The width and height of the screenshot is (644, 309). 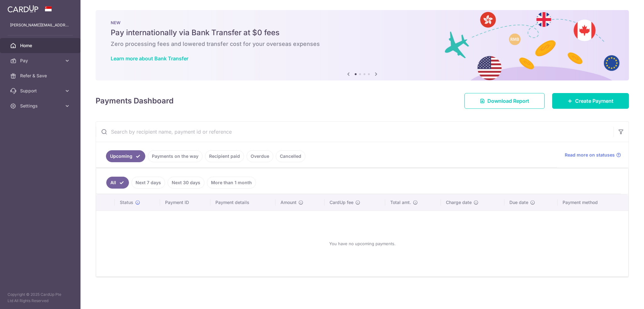 I want to click on img: Bank transfer banner, so click(x=362, y=45).